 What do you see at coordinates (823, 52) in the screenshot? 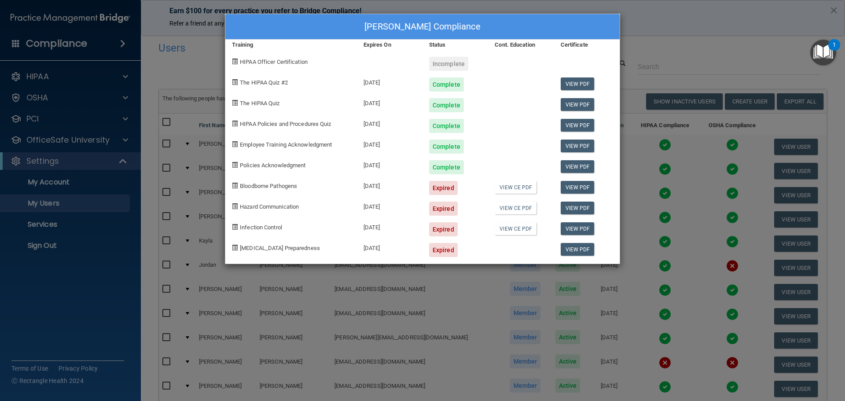
I see `button: Open Resource Center, 1 new notification` at bounding box center [823, 52].